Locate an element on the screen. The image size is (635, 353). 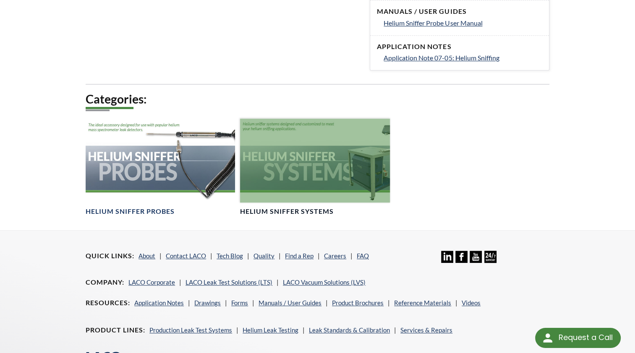
a: Drawings is located at coordinates (207, 303).